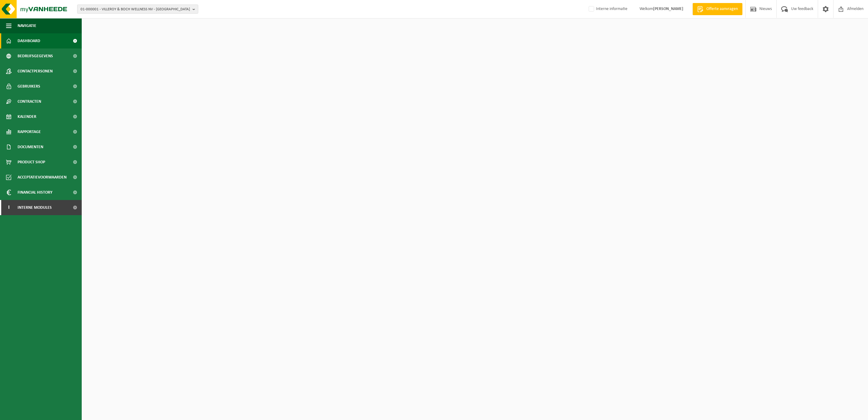 Image resolution: width=868 pixels, height=420 pixels. What do you see at coordinates (31, 162) in the screenshot?
I see `span: Product Shop` at bounding box center [31, 162].